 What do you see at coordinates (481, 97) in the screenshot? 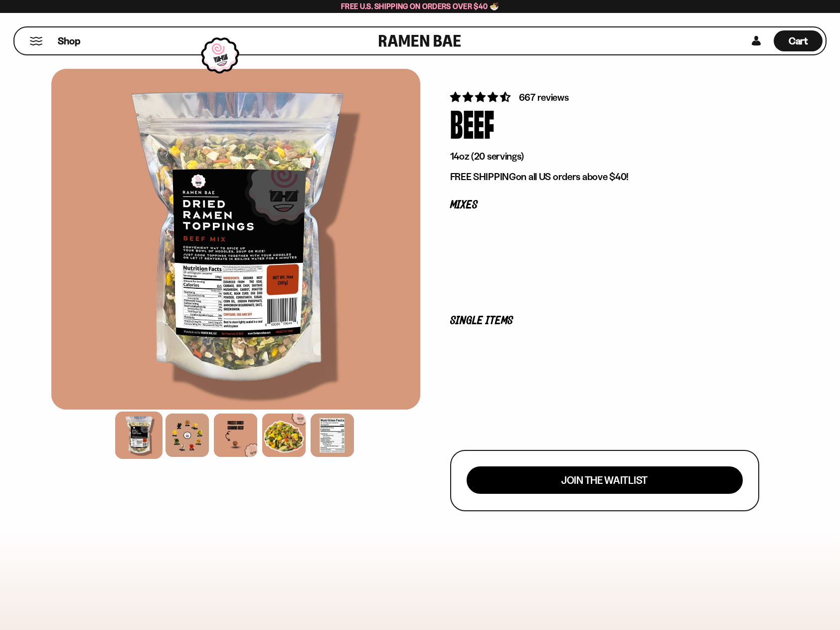
I see `span: 4.64 stars` at bounding box center [481, 97].